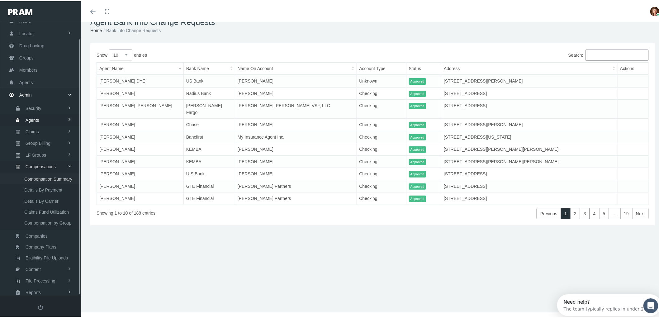 This screenshot has height=318, width=659. I want to click on td: U S Bank, so click(209, 173).